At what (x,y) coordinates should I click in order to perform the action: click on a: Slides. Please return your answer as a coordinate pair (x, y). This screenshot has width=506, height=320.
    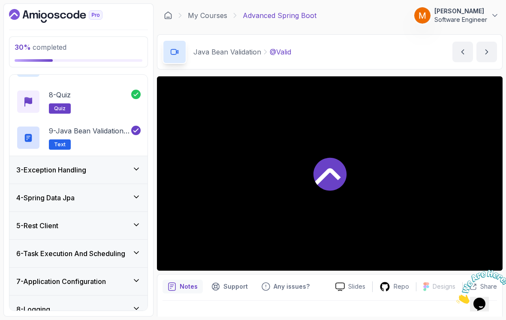
    Looking at the image, I should click on (350, 286).